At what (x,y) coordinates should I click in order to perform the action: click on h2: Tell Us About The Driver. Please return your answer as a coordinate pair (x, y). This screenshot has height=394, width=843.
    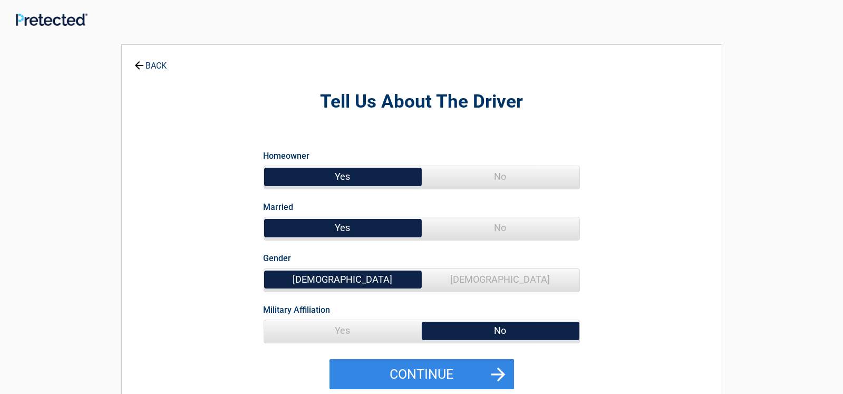
    Looking at the image, I should click on (422, 102).